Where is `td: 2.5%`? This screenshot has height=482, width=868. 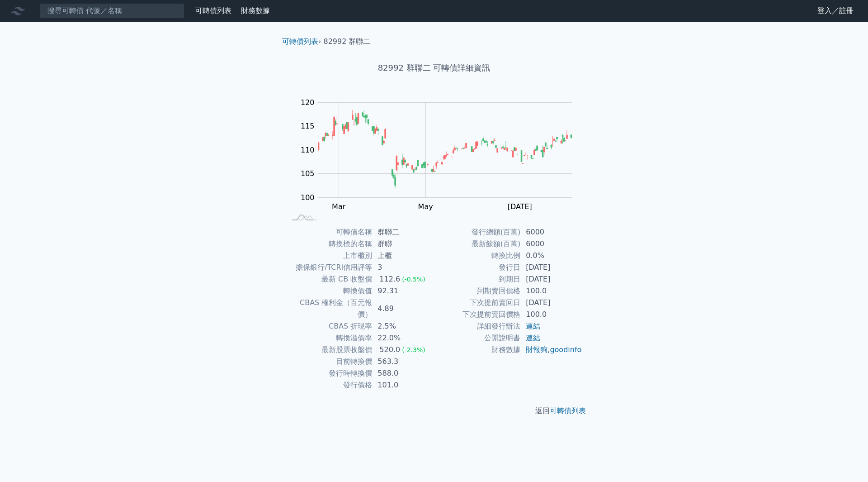
td: 2.5% is located at coordinates (403, 326).